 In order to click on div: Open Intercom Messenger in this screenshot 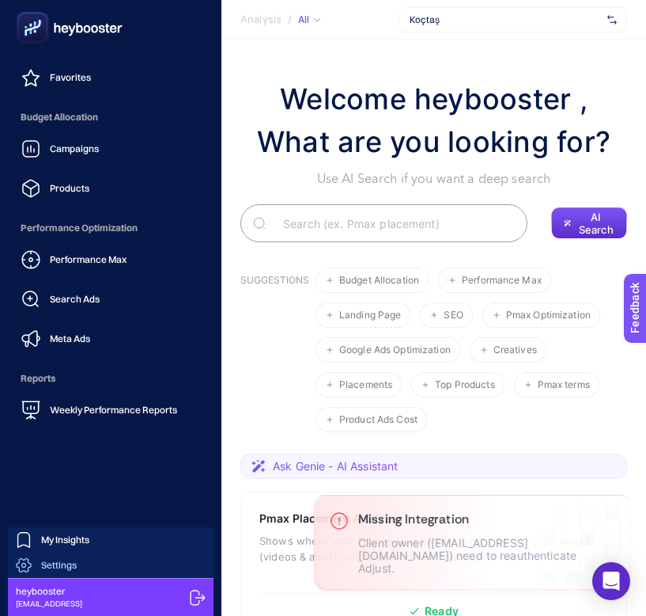, I will do `click(612, 581)`.